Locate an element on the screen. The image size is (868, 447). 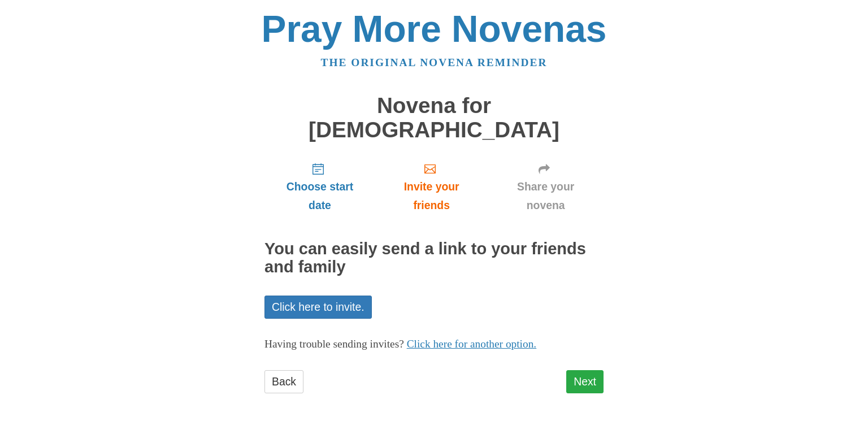
a: Share your novena is located at coordinates (545, 186).